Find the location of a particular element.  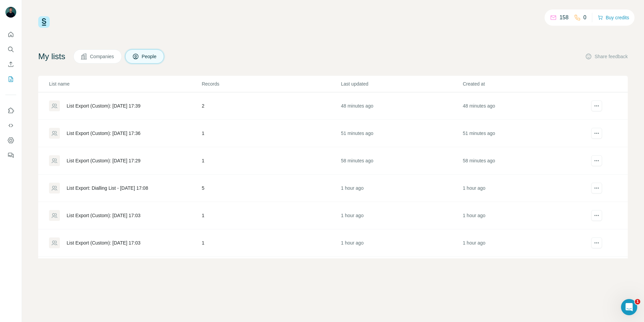

h4: My lists is located at coordinates (52, 56).